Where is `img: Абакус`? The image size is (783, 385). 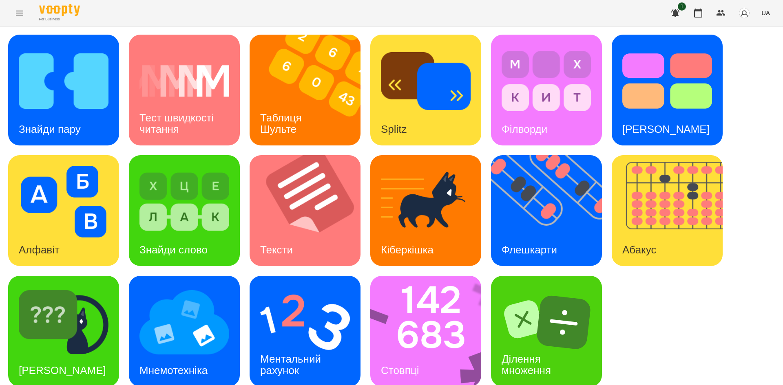 img: Абакус is located at coordinates (672, 211).